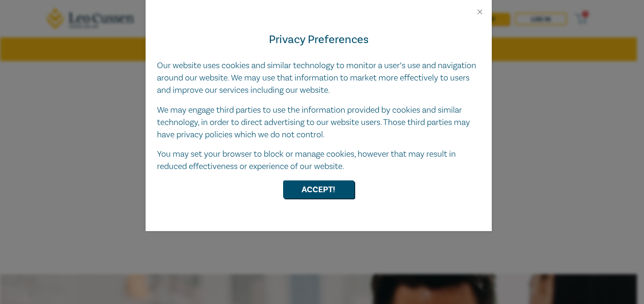 The width and height of the screenshot is (644, 304). I want to click on button: Accept!, so click(319, 189).